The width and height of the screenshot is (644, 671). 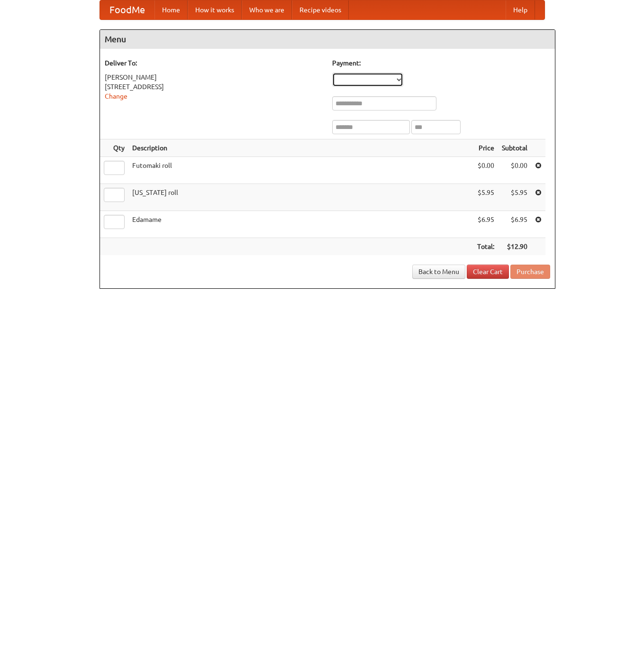 What do you see at coordinates (214, 63) in the screenshot?
I see `h5: Deliver To:` at bounding box center [214, 63].